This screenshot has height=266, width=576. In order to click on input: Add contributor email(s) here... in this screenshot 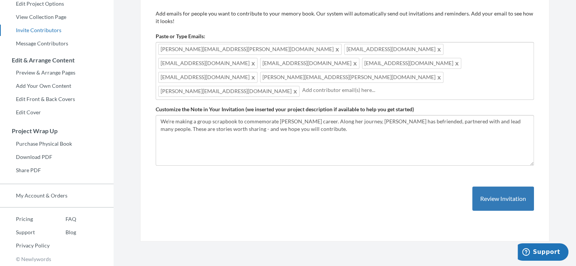, I will do `click(417, 90)`.